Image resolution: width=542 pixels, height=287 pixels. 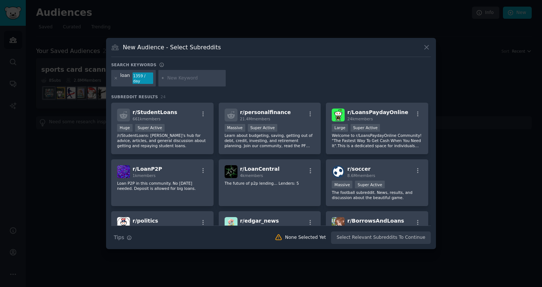 What do you see at coordinates (378, 112) in the screenshot?
I see `span: r/ LoansPaydayOnline` at bounding box center [378, 112].